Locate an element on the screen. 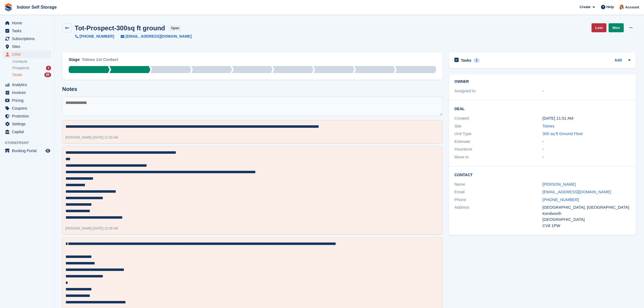  div: Unit Type is located at coordinates (499, 134).